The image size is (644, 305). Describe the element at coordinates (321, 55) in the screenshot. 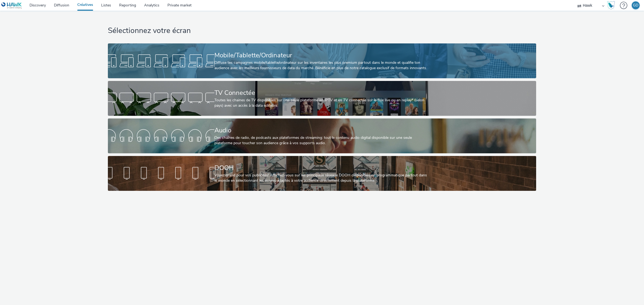

I see `div: Mobile/Tablette/Ordinateur` at that location.